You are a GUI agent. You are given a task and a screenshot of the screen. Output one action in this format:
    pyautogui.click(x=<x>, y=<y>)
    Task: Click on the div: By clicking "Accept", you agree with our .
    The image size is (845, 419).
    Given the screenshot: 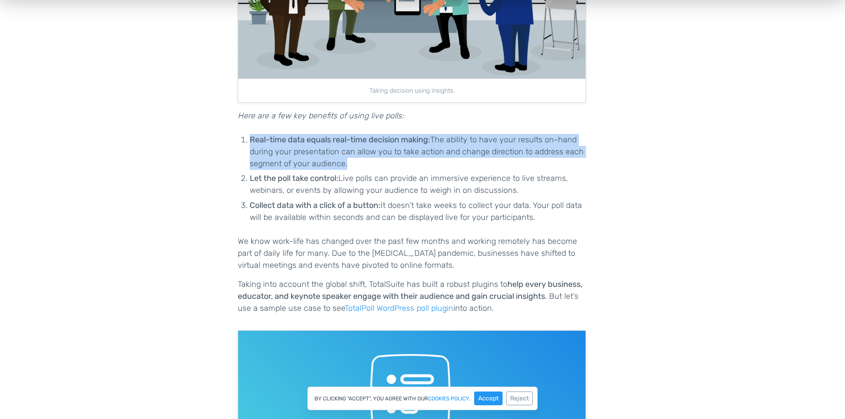 What is the action you would take?
    pyautogui.click(x=423, y=399)
    